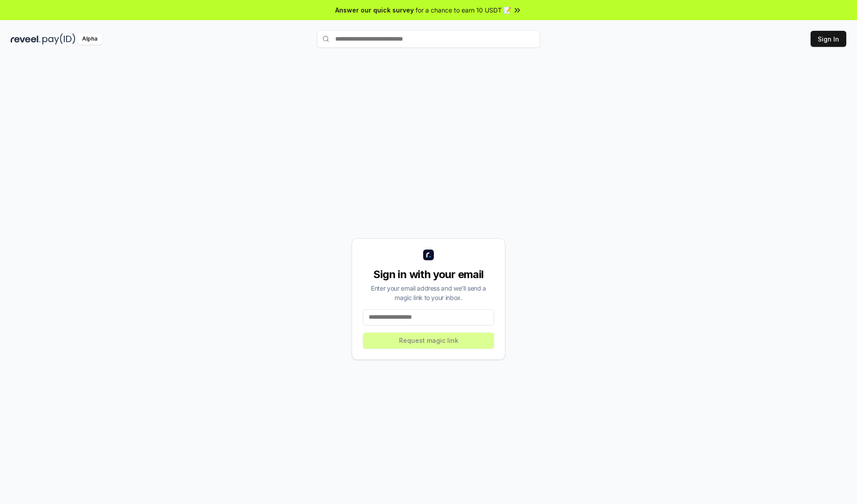 This screenshot has height=504, width=857. Describe the element at coordinates (464, 10) in the screenshot. I see `span: for a chance to earn 10 USDT 📝` at that location.